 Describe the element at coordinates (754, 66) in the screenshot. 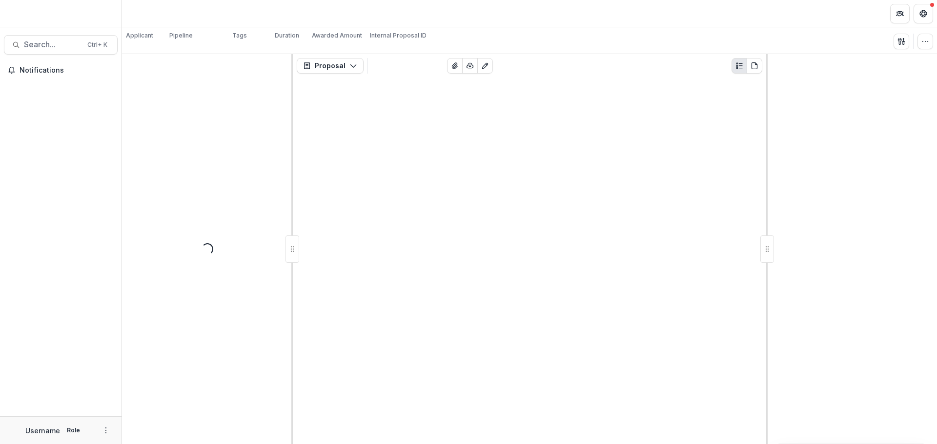

I see `button: PDF view` at that location.